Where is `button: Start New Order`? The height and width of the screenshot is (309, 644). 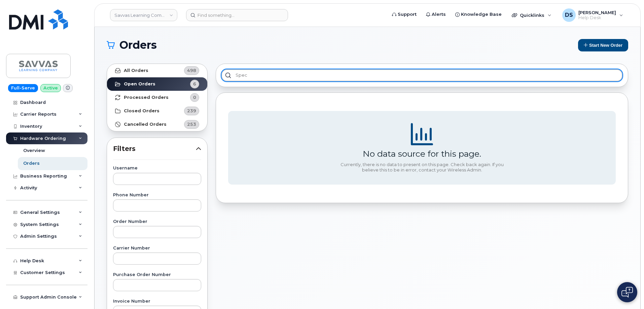
button: Start New Order is located at coordinates (603, 45).